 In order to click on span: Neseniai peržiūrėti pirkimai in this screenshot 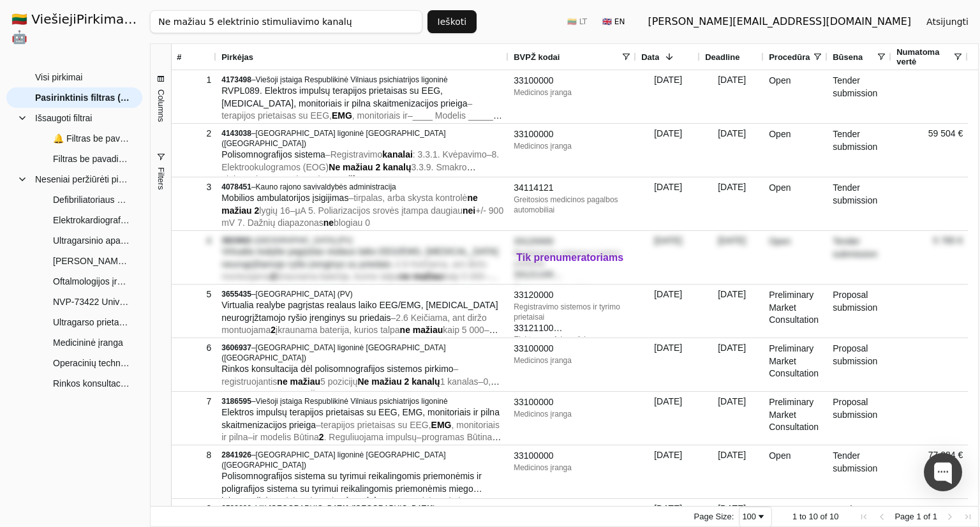, I will do `click(82, 179)`.